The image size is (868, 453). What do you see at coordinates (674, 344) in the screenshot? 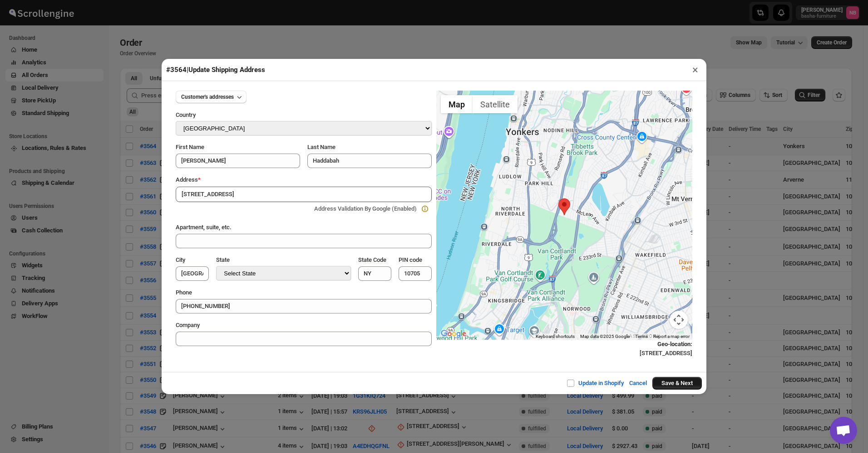
I see `b: Geo-location :` at bounding box center [674, 344].